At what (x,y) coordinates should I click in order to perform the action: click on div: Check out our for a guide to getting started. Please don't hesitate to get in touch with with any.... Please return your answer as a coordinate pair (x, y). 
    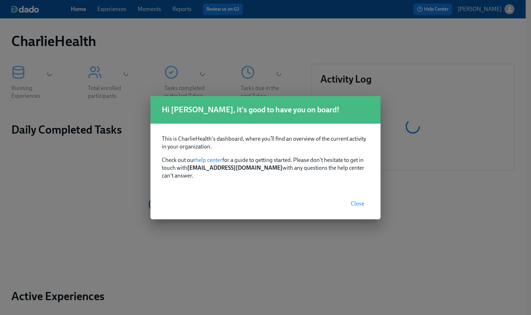
    Looking at the image, I should click on (265, 156).